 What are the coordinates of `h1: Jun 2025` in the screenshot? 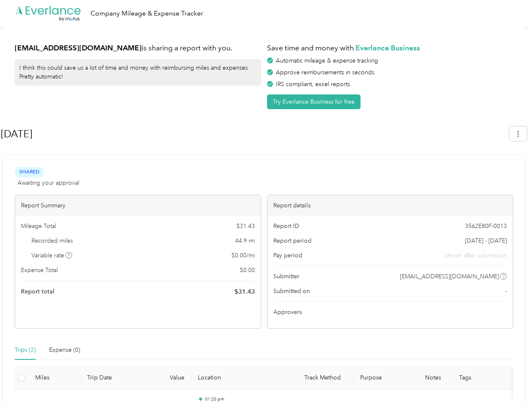 It's located at (252, 134).